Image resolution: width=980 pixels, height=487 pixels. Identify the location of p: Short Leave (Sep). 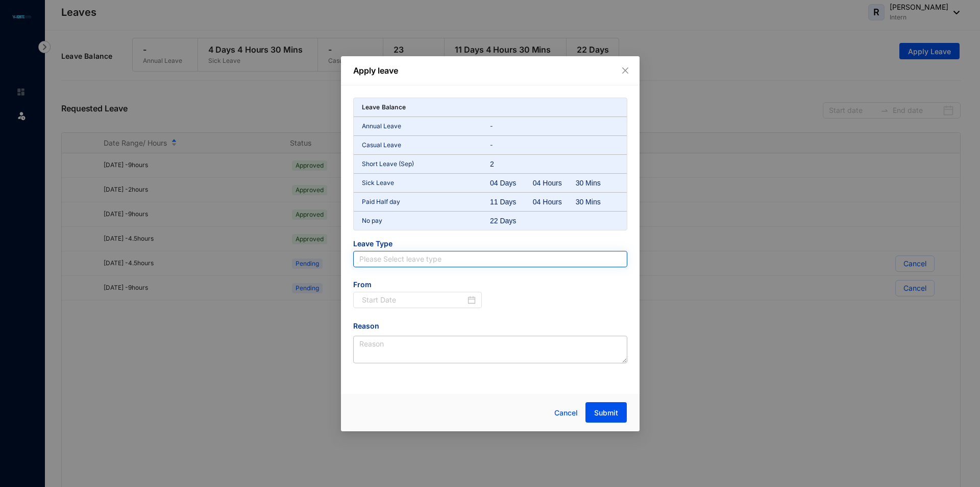
(426, 164).